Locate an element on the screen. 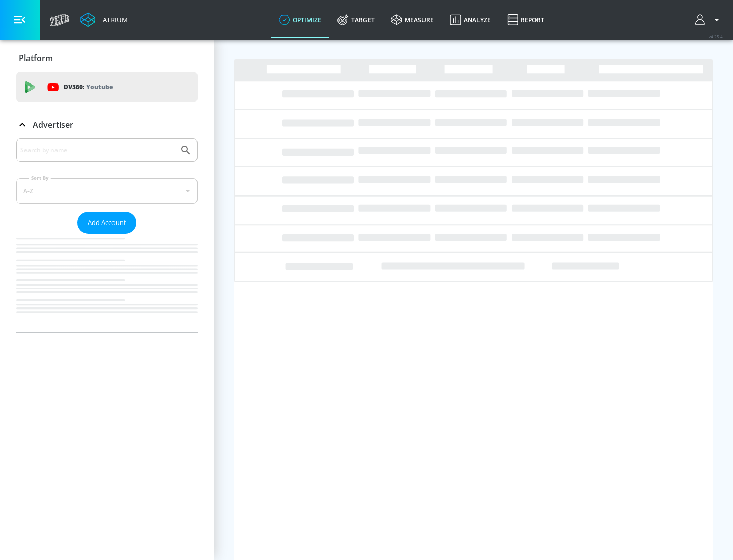 The height and width of the screenshot is (560, 733). span: v 4.25.4 is located at coordinates (716, 36).